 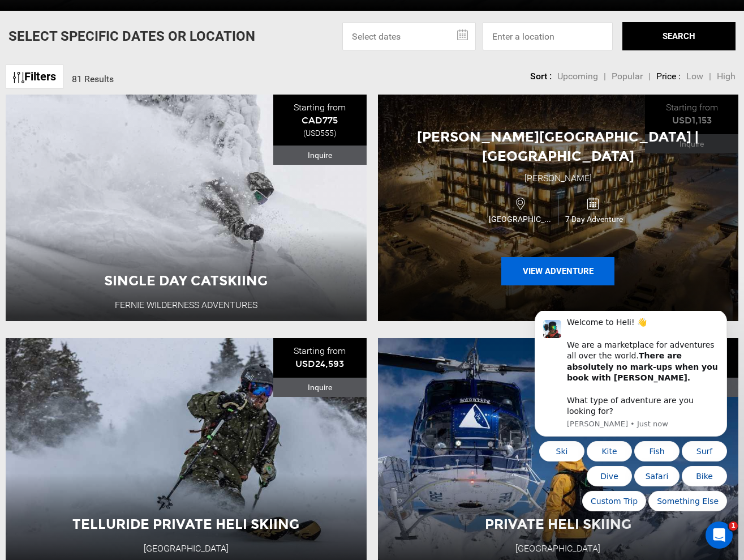 What do you see at coordinates (170, 190) in the screenshot?
I see `button: Quick reply: Something Else` at bounding box center [170, 190].